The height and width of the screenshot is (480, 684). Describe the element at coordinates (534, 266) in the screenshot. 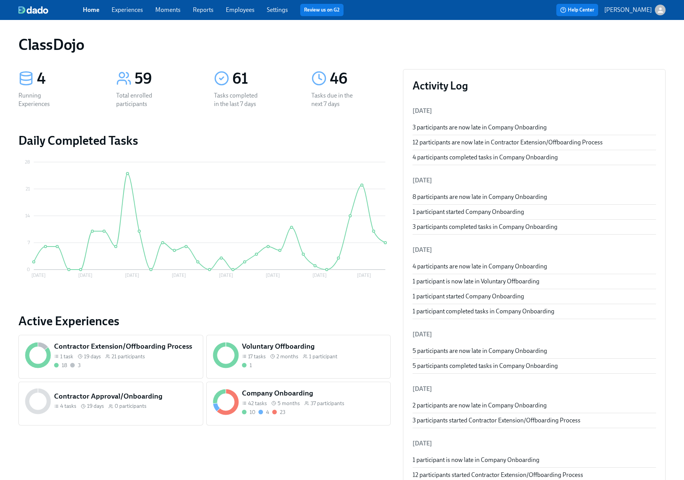

I see `div: 4 participants are now late in Company Onboarding` at that location.